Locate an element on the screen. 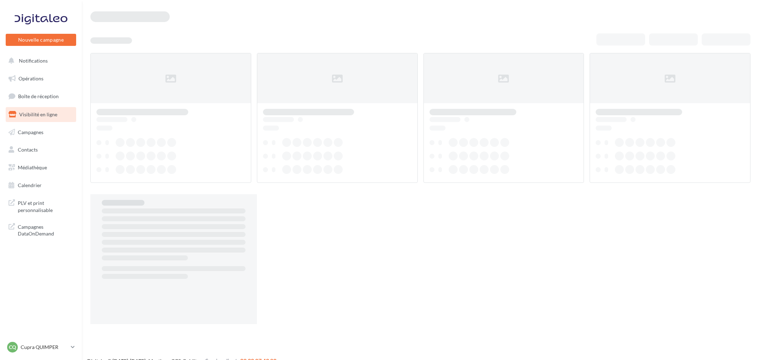  span: Notifications is located at coordinates (33, 60).